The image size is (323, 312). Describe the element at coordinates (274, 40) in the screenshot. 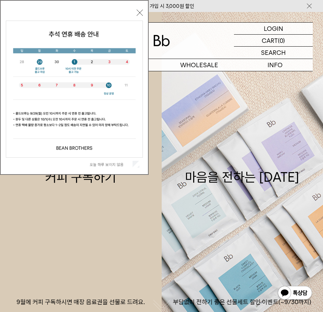

I see `a: CART (0)` at that location.